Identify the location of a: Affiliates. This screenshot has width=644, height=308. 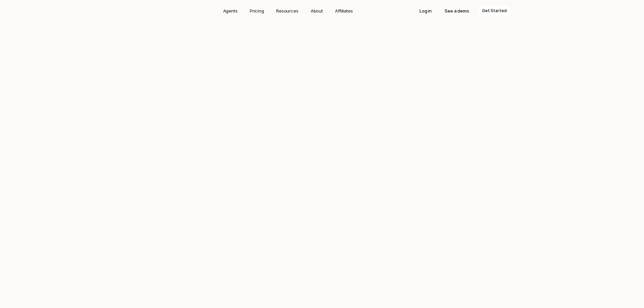
(344, 11).